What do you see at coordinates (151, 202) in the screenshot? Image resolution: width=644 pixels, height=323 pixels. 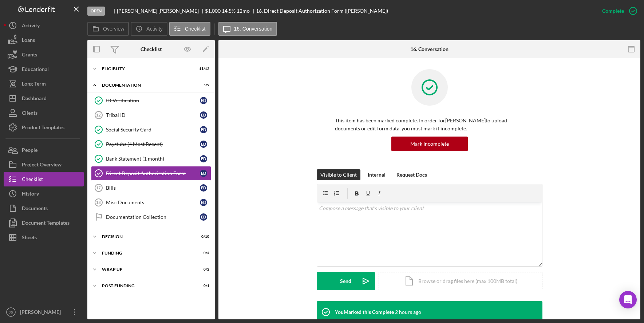 I see `a: 18Misc DocumentsED` at bounding box center [151, 202].